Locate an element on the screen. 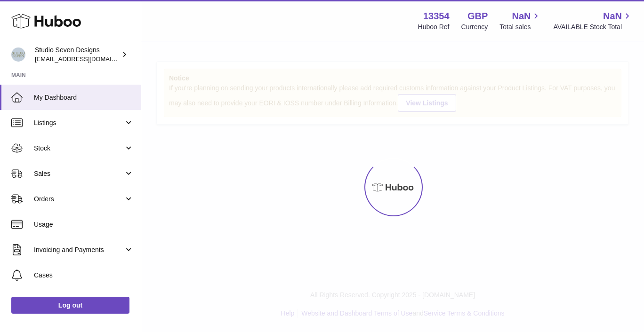  a: Log out is located at coordinates (70, 305).